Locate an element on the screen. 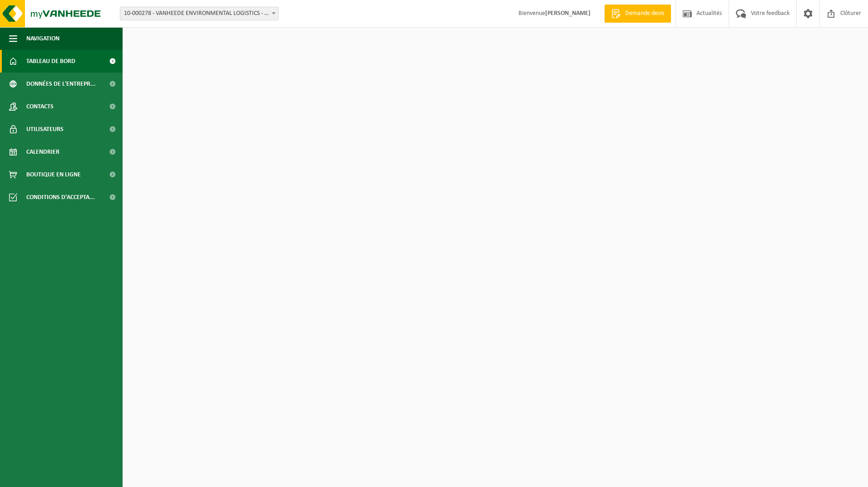 This screenshot has height=487, width=868. span: Tableau de bord is located at coordinates (51, 62).